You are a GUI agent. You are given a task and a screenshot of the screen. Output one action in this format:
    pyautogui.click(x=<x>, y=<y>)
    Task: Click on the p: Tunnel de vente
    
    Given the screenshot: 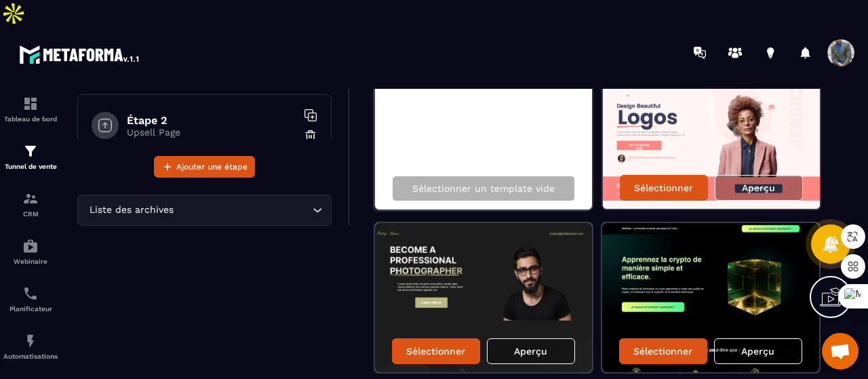 What is the action you would take?
    pyautogui.click(x=31, y=166)
    